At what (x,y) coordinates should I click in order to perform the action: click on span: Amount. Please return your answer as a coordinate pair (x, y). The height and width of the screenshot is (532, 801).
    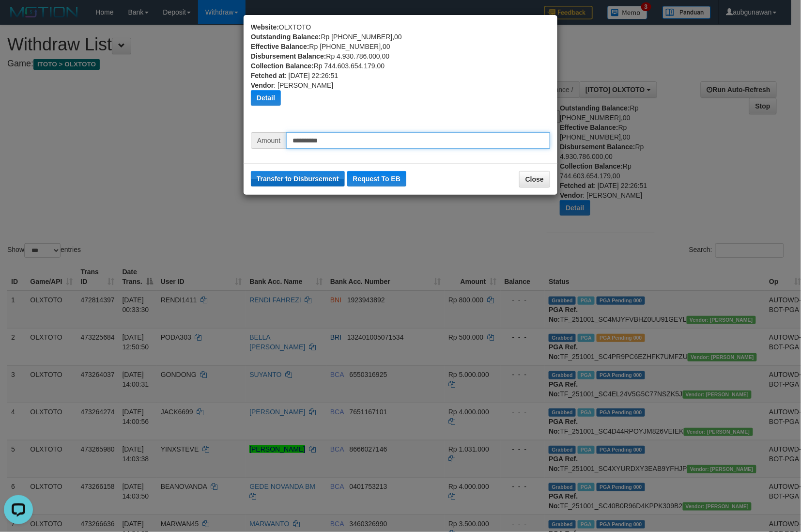
    Looking at the image, I should click on (268, 140).